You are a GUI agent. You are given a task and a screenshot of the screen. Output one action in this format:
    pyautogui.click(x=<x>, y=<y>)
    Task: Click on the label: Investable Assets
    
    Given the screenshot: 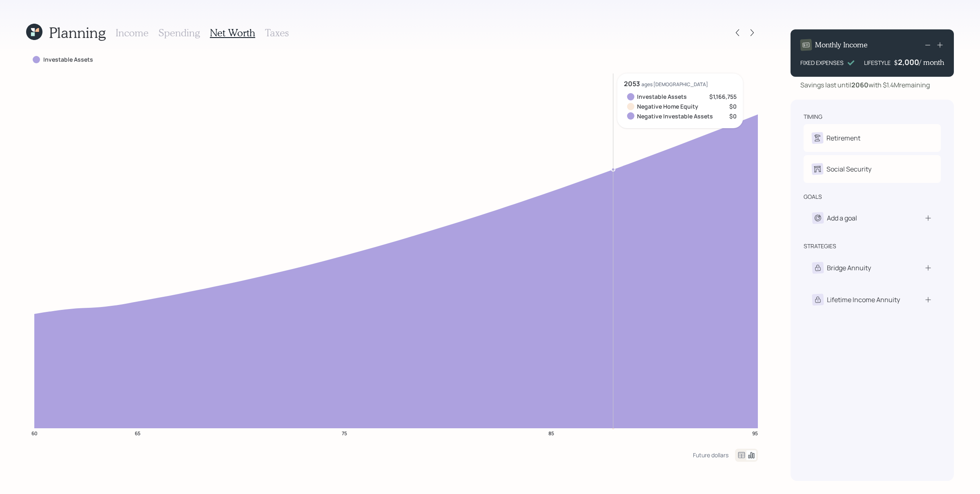 What is the action you would take?
    pyautogui.click(x=68, y=60)
    